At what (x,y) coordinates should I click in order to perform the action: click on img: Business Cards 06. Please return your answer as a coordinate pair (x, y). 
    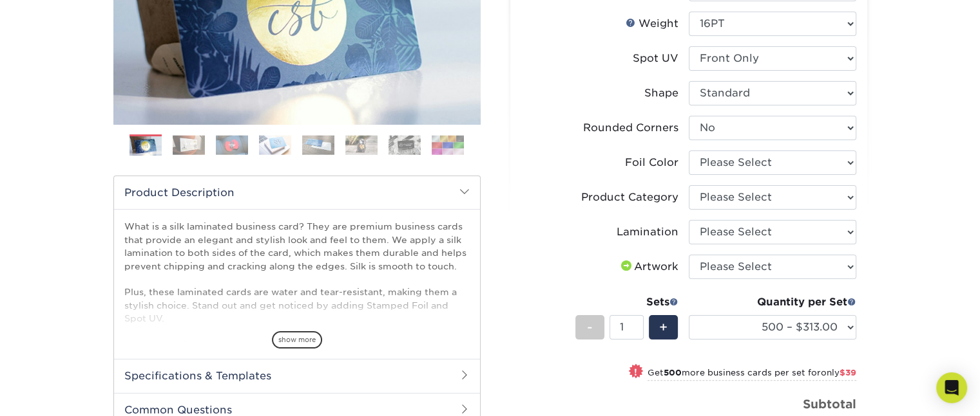
    Looking at the image, I should click on (362, 145).